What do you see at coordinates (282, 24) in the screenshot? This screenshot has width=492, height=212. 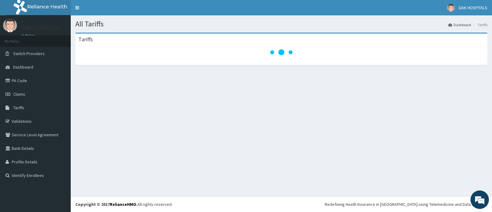 I see `h1: All Tariffs` at bounding box center [282, 24].